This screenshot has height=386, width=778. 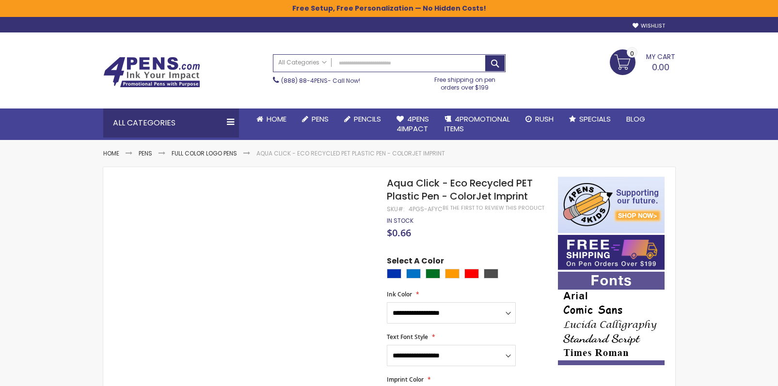 I want to click on span: Ink Color, so click(x=399, y=294).